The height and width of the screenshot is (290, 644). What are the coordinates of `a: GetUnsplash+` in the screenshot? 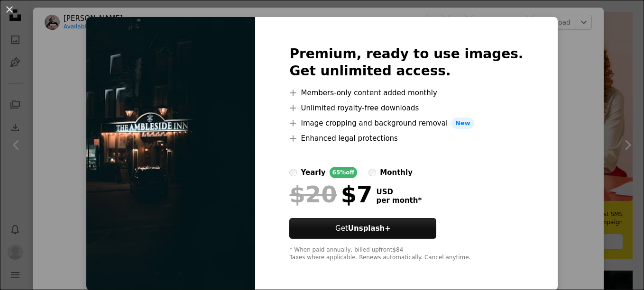 It's located at (363, 228).